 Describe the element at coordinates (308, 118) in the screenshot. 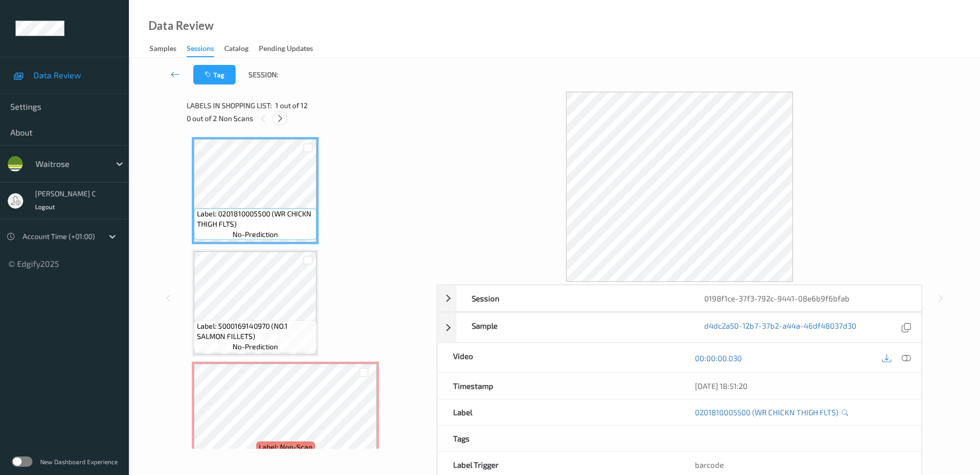

I see `div: 0 out of 2 Non Scans` at that location.